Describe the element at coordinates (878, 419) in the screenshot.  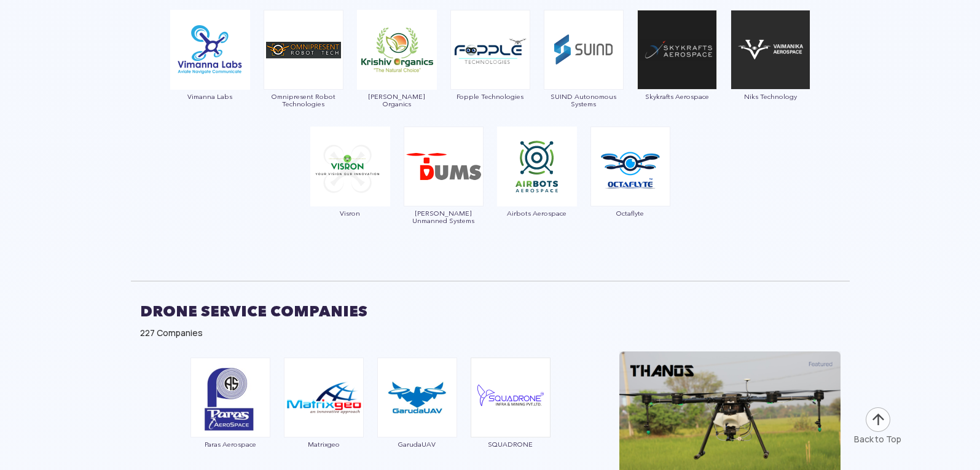
I see `img: ic_arrow-up.png` at that location.